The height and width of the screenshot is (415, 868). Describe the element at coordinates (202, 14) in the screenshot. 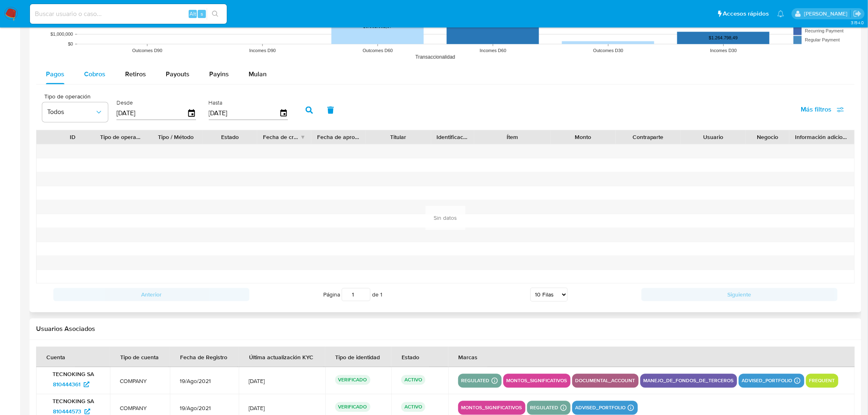

I see `span: s` at that location.